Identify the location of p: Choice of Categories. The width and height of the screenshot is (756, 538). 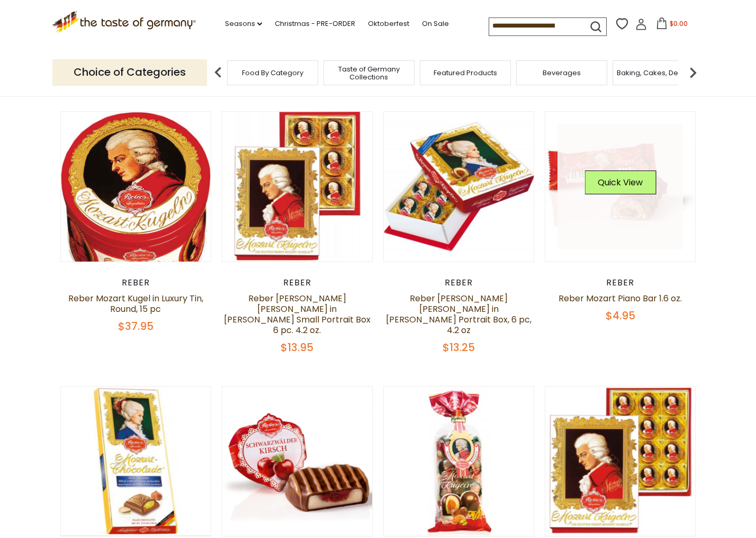
(130, 72).